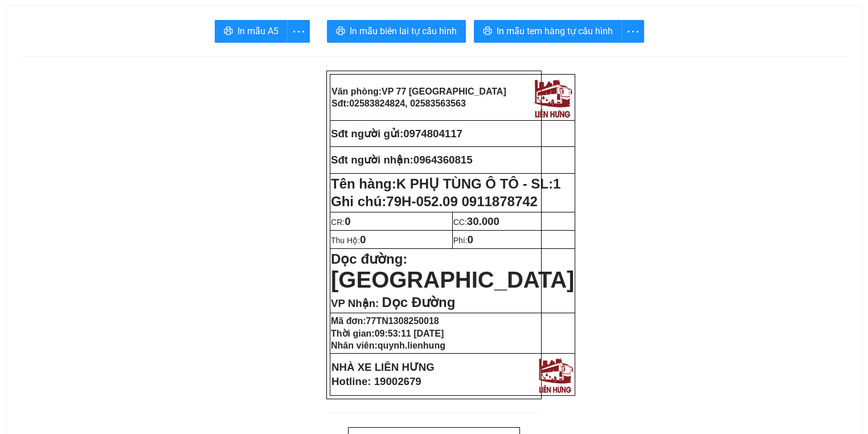 The image size is (868, 434). What do you see at coordinates (418, 302) in the screenshot?
I see `span: Dọc Đường` at bounding box center [418, 302].